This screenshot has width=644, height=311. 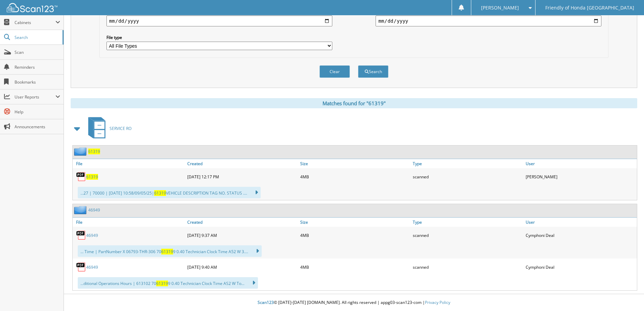 What do you see at coordinates (37, 37) in the screenshot?
I see `span: Search` at bounding box center [37, 37].